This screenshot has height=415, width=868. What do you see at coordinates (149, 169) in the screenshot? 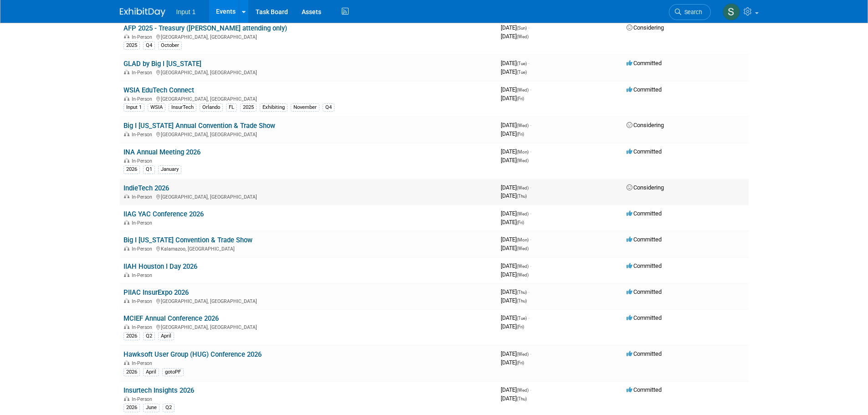
I see `div: Q1` at bounding box center [149, 169].